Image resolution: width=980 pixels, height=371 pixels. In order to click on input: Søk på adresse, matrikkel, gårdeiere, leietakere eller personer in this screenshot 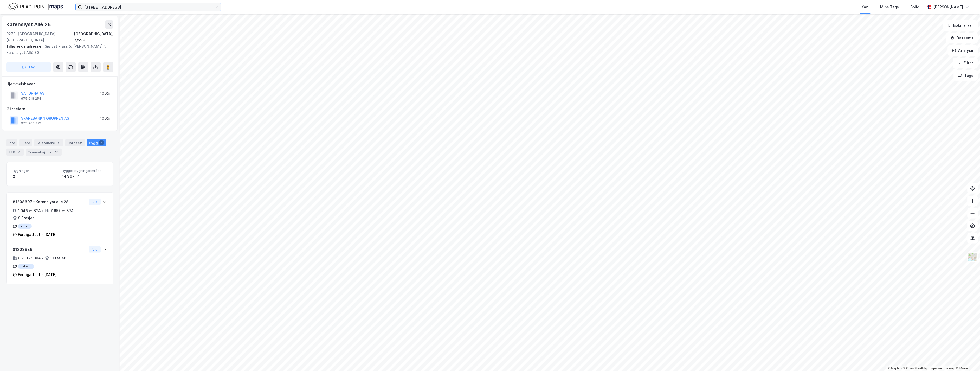, I will do `click(148, 7)`.